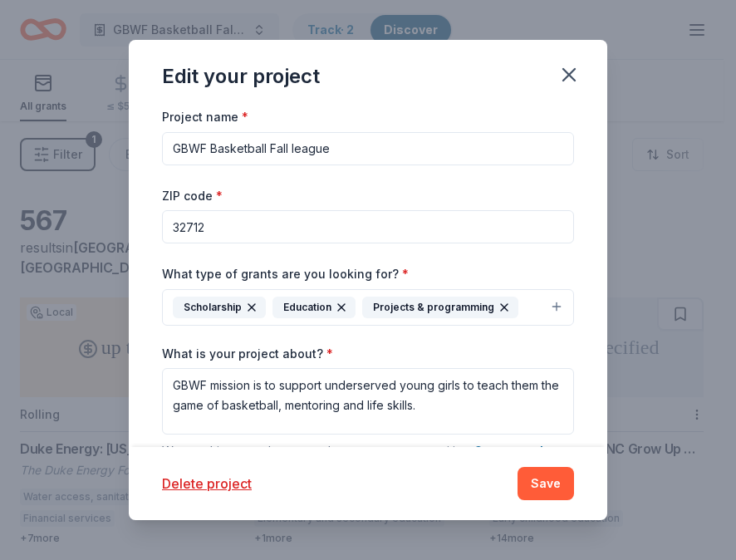 The width and height of the screenshot is (736, 560). I want to click on label: Project name, so click(205, 117).